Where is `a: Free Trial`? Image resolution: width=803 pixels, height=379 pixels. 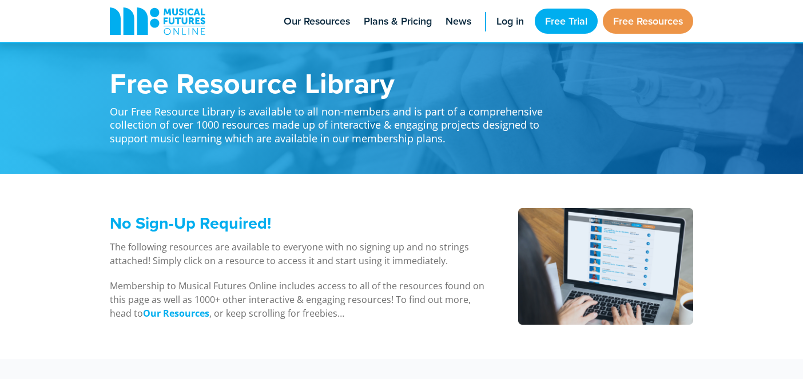
a: Free Trial is located at coordinates (566, 21).